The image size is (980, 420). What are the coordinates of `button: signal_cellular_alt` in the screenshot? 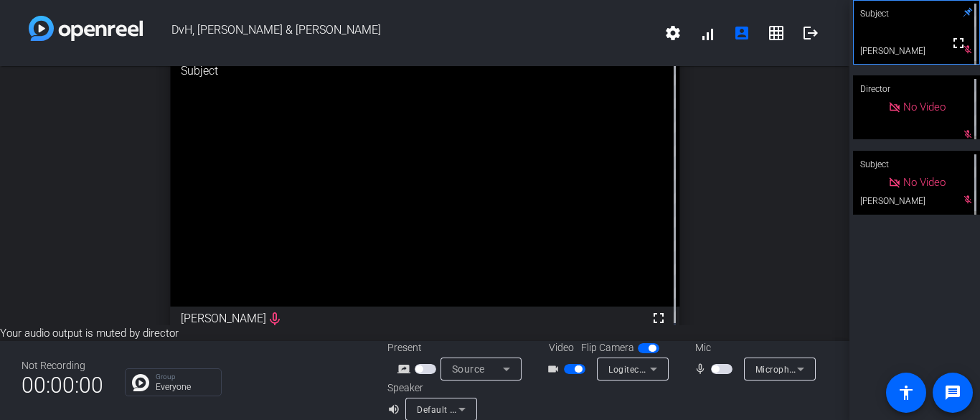 It's located at (707, 33).